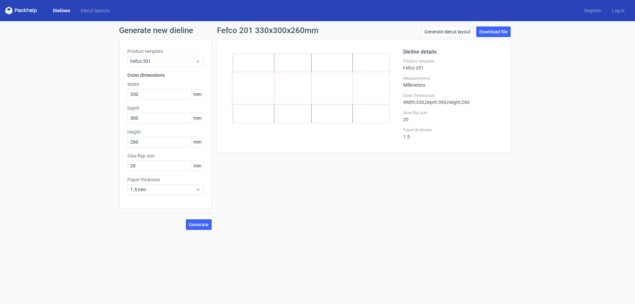 The height and width of the screenshot is (304, 635). What do you see at coordinates (199, 224) in the screenshot?
I see `span: Generate` at bounding box center [199, 224].